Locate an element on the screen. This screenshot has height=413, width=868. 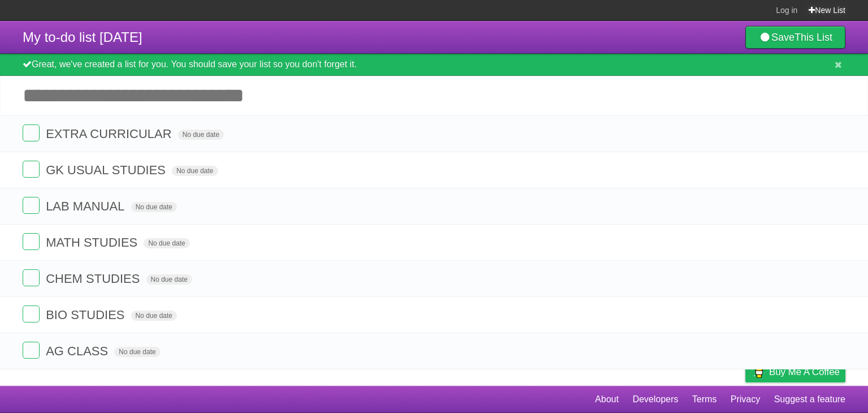
a: About is located at coordinates (606, 399).